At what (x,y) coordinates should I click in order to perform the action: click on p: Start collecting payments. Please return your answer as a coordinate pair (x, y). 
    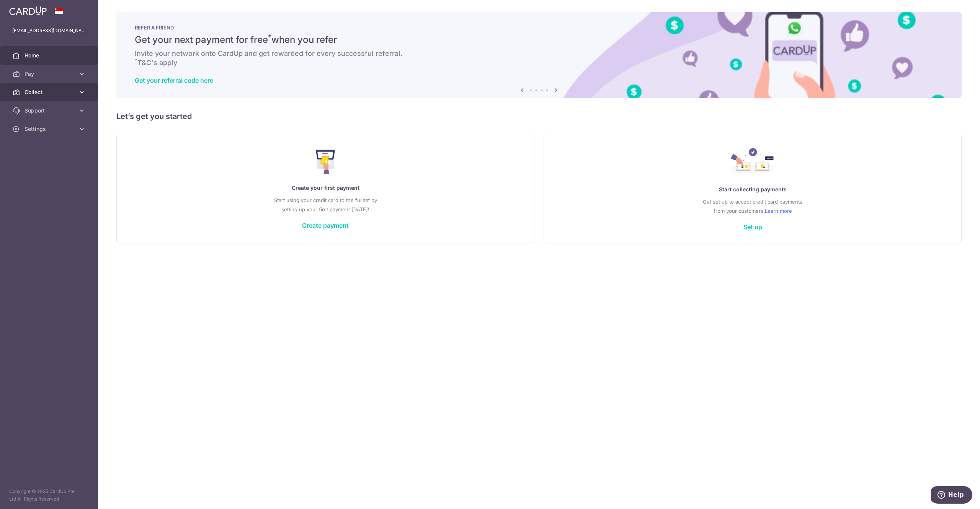
    Looking at the image, I should click on (753, 190).